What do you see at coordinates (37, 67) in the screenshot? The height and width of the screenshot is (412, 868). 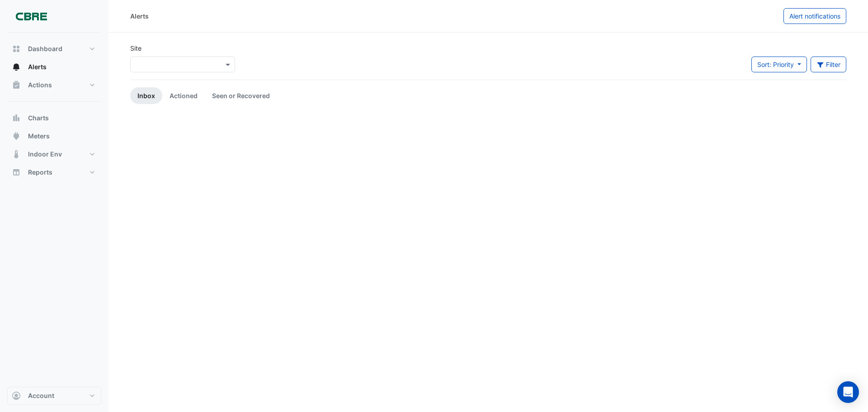 I see `span: Alerts` at bounding box center [37, 67].